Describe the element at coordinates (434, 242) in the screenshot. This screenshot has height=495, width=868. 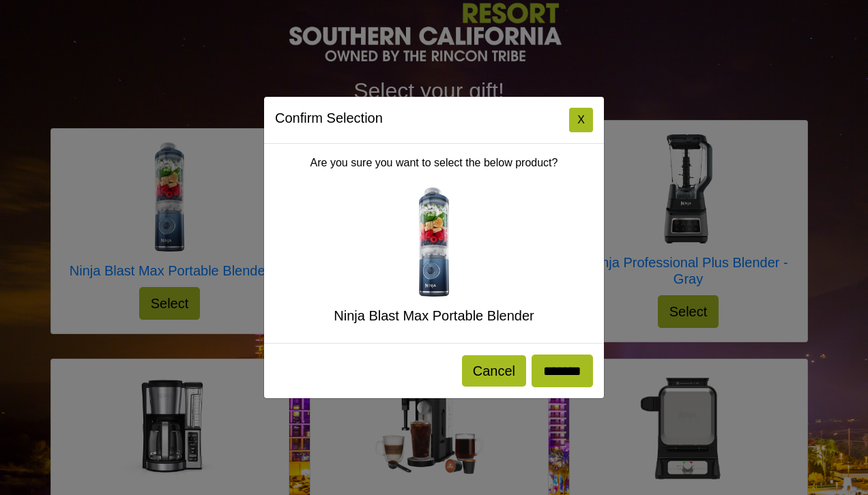
I see `img: Ninja Blast Max Portable Blender` at that location.